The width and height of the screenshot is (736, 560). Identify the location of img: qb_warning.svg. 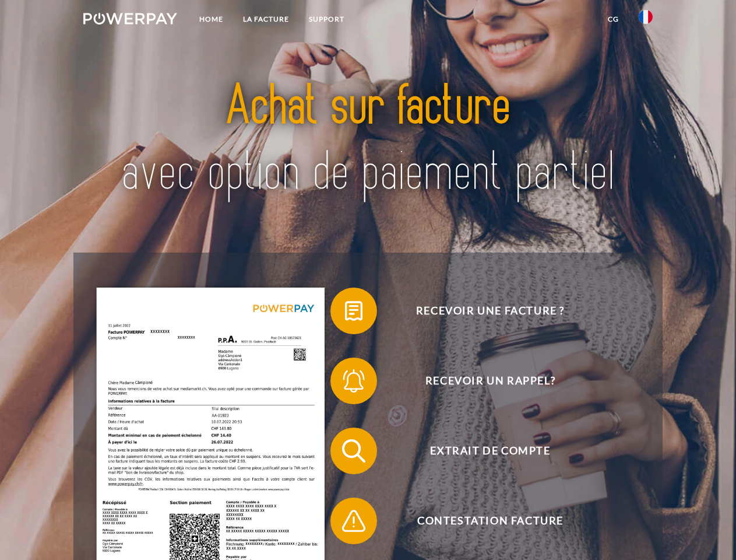
(354, 521).